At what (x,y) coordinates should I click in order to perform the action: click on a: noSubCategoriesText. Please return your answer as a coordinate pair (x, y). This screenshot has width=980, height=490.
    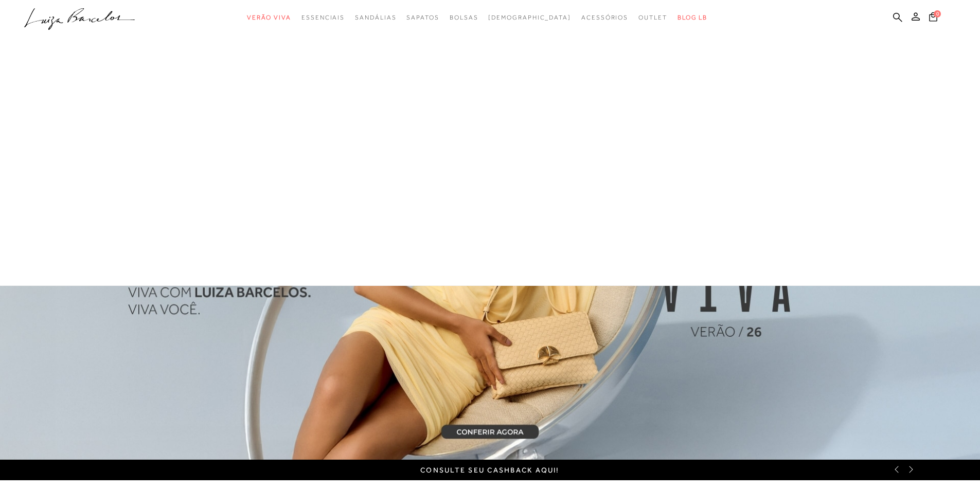
    Looking at the image, I should click on (529, 18).